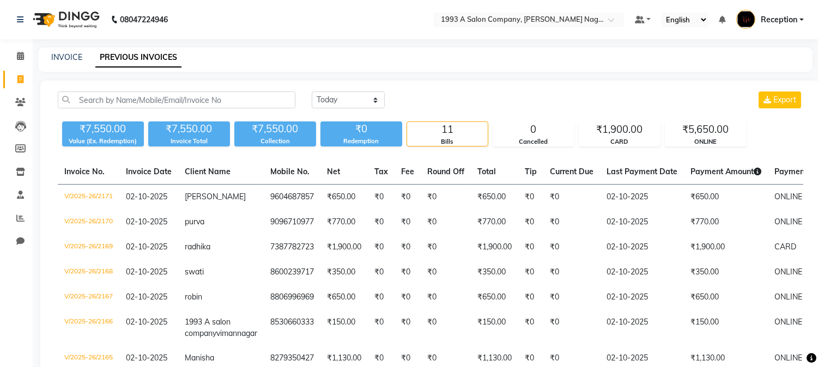 The width and height of the screenshot is (818, 367). Describe the element at coordinates (88, 273) in the screenshot. I see `td: V/2025-26/2168` at that location.